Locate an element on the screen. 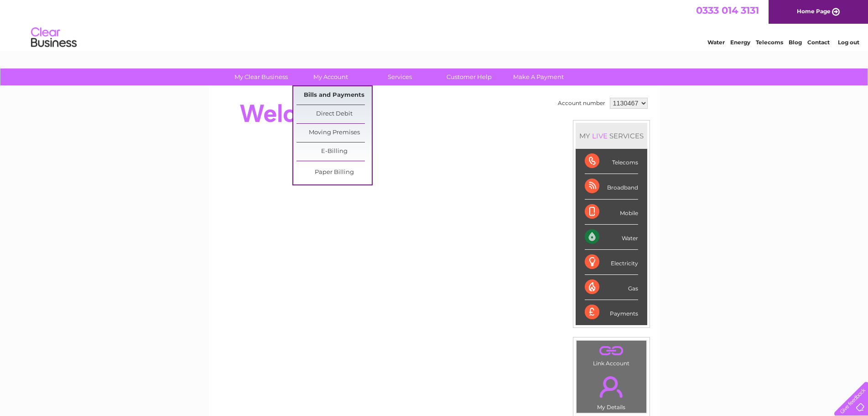 Image resolution: width=868 pixels, height=416 pixels. div: LIVE is located at coordinates (600, 136).